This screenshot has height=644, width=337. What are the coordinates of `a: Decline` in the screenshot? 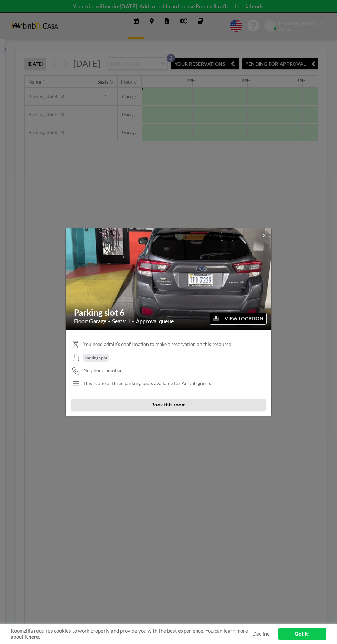 It's located at (261, 634).